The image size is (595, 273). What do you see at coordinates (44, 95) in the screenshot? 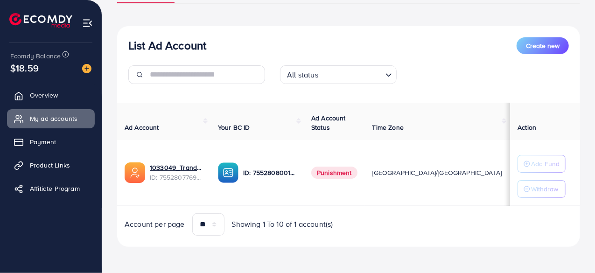
I see `span: Overview` at bounding box center [44, 95].